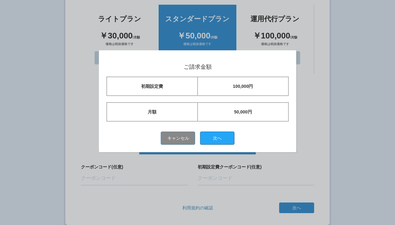  I want to click on button: キャンセル, so click(178, 138).